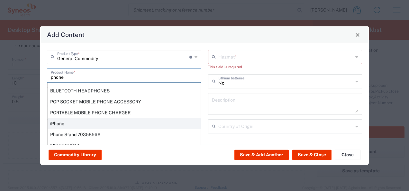  I want to click on div: MICROPHONE, so click(124, 145).